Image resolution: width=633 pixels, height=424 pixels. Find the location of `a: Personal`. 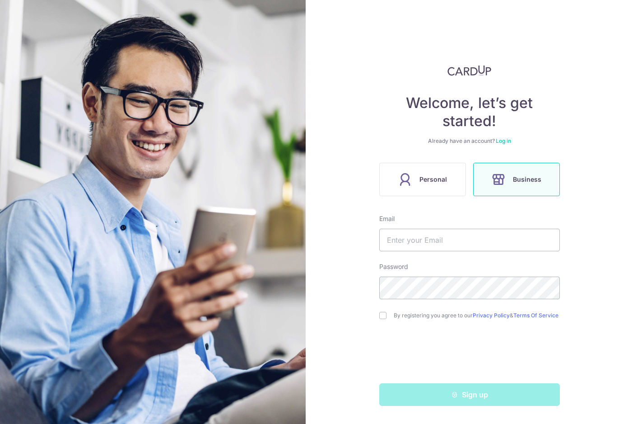

a: Personal is located at coordinates (423, 179).